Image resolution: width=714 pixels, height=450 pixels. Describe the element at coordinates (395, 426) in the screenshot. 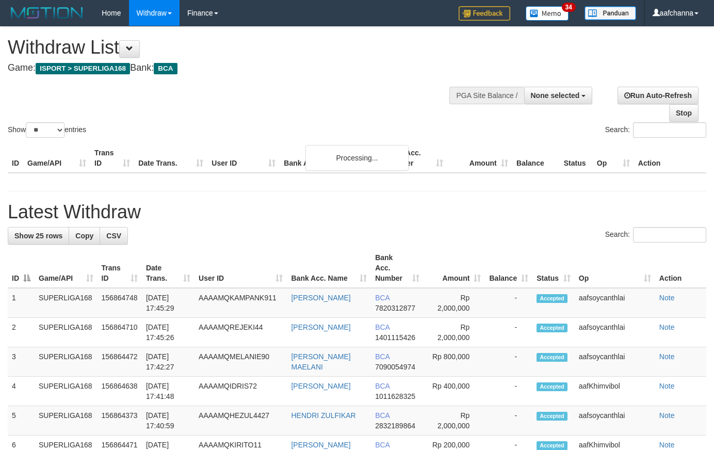

I see `span: Copy 2832189864 to clipboard` at that location.